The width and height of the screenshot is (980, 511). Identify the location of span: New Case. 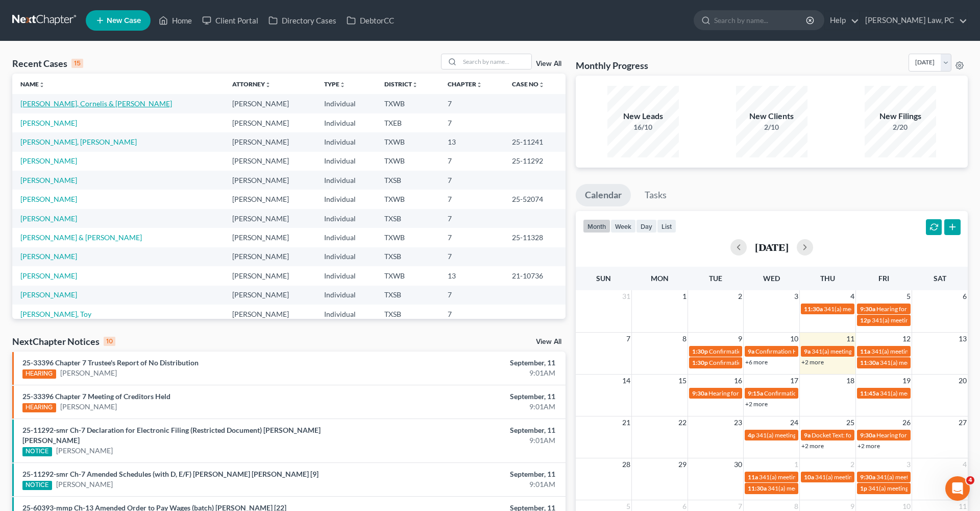
(124, 21).